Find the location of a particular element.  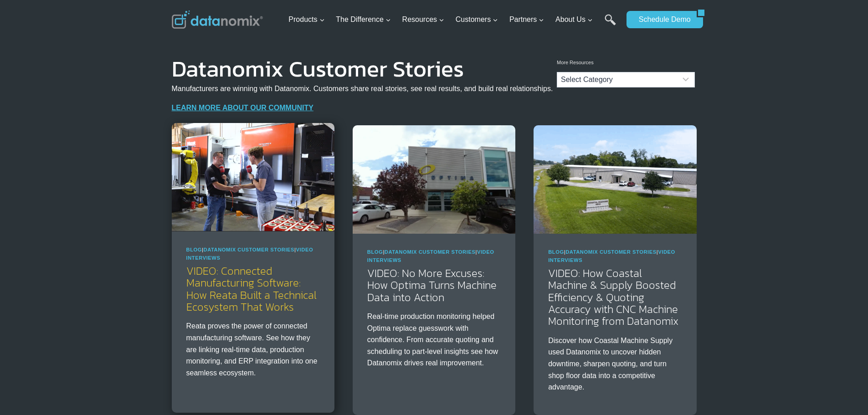

a: Schedule Demo is located at coordinates (662, 20).